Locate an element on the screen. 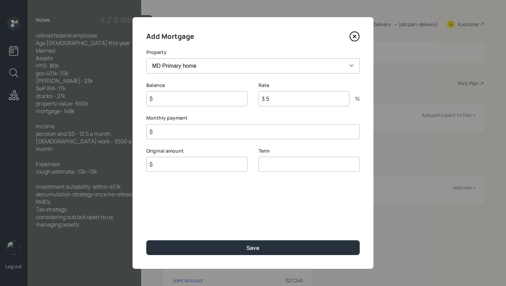  div: Save is located at coordinates (253, 248).